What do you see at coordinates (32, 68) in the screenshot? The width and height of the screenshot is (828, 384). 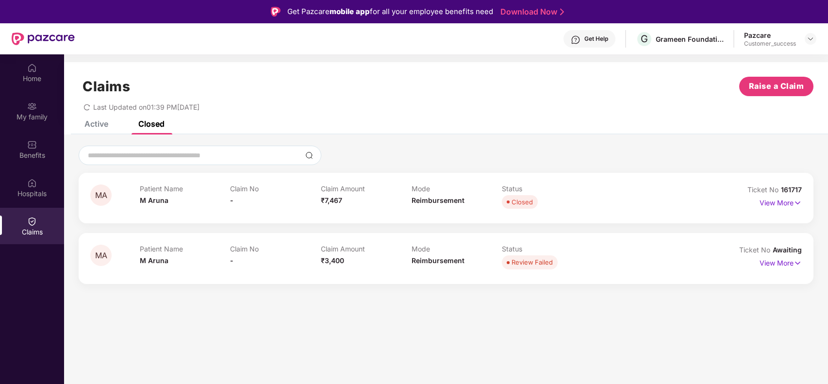 I see `img: svg+xml;base64,PHN2ZyBpZD0iSG9tZSIgeG1sbnM9Imh0dHA6Ly93d3cudzMub3JnLzIwMDAvc3ZnIiB3aWR0aD0iMjAiIG...` at bounding box center [32, 68].